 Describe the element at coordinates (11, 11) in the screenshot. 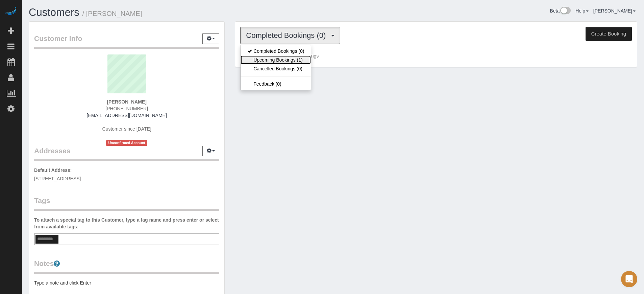

I see `a: Automaid Logo` at that location.